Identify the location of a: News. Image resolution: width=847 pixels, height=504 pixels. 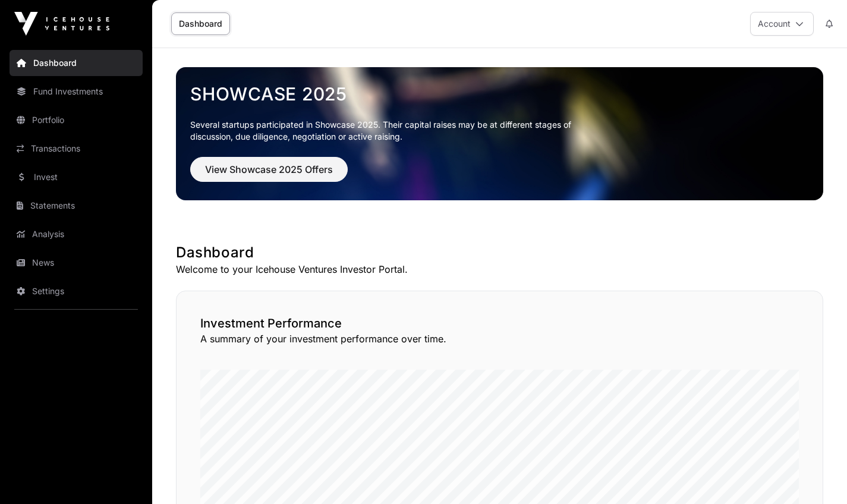
(76, 263).